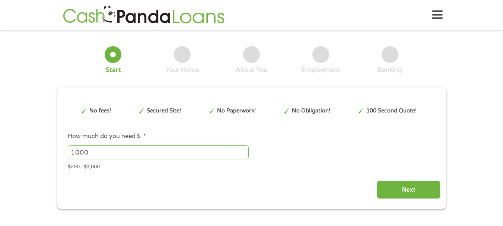  I want to click on div: Employment, so click(321, 70).